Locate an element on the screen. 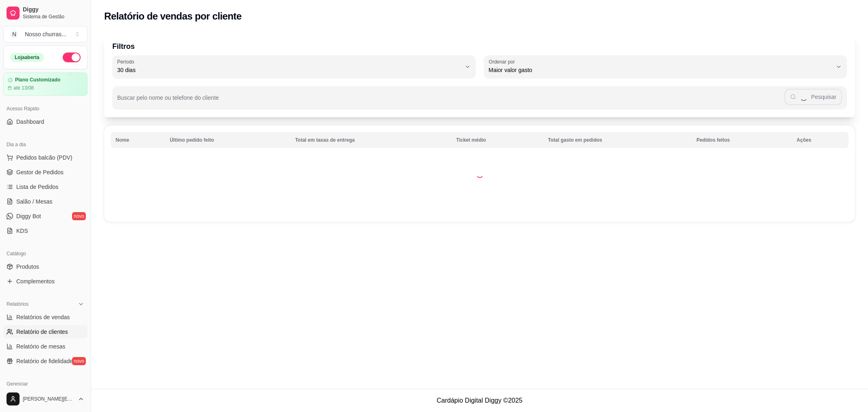  a: Relatório de mesas is located at coordinates (45, 346).